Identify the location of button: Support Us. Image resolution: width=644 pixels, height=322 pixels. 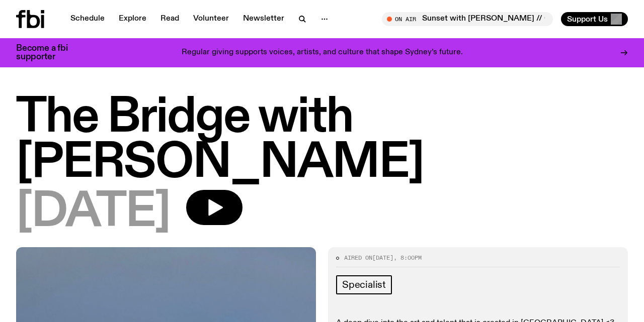
(594, 19).